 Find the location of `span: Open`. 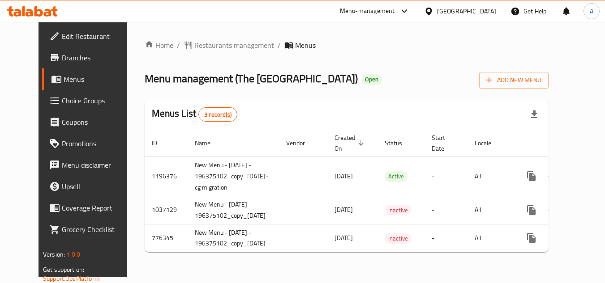

span: Open is located at coordinates (371, 79).